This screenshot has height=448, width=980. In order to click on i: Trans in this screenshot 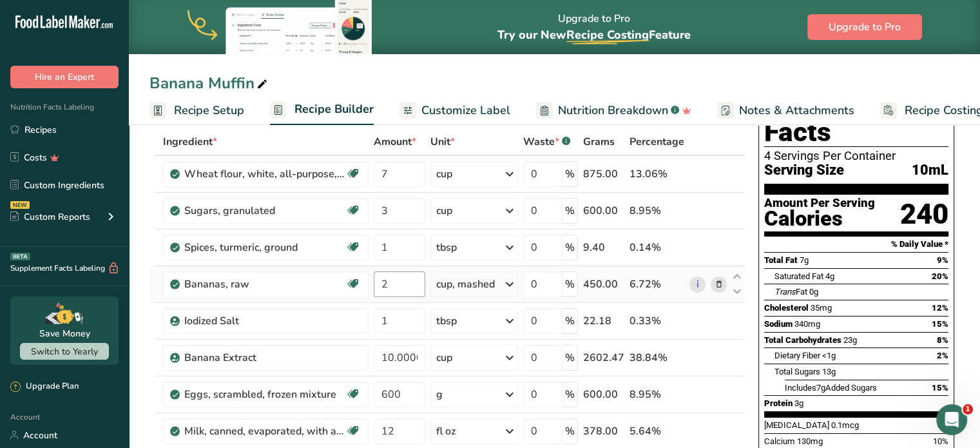, I will do `click(784, 291)`.